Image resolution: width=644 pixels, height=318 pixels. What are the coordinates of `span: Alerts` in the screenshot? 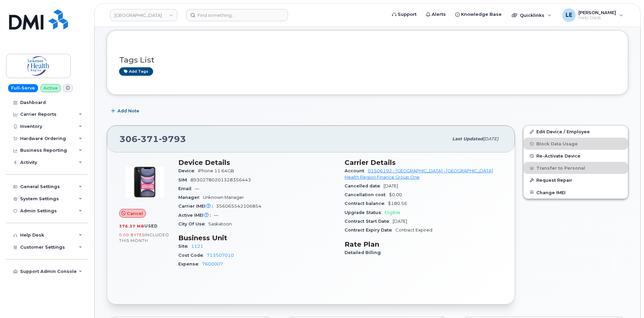 It's located at (439, 14).